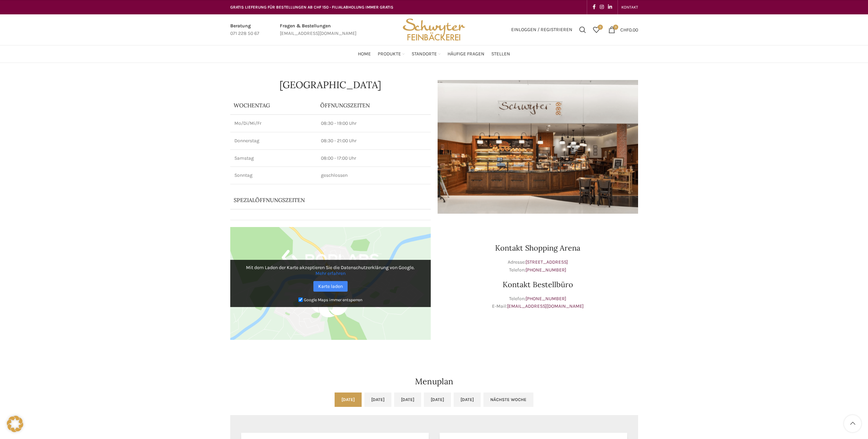  Describe the element at coordinates (424, 54) in the screenshot. I see `span: Standorte` at that location.